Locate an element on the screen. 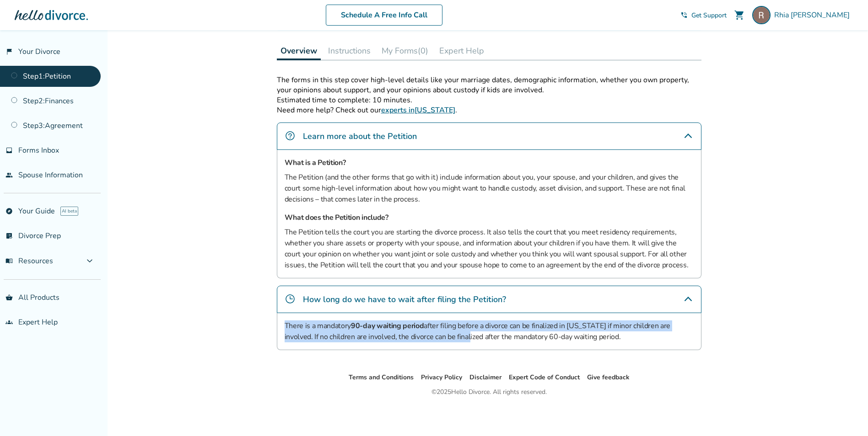 The image size is (868, 436). a: Schedule A Free Info Call is located at coordinates (384, 15).